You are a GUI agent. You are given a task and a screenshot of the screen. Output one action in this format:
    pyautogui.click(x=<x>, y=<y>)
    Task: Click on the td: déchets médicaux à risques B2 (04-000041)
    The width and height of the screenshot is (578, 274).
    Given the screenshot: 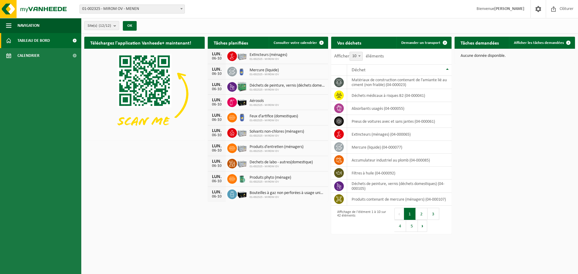 What is the action you would take?
    pyautogui.click(x=399, y=95)
    